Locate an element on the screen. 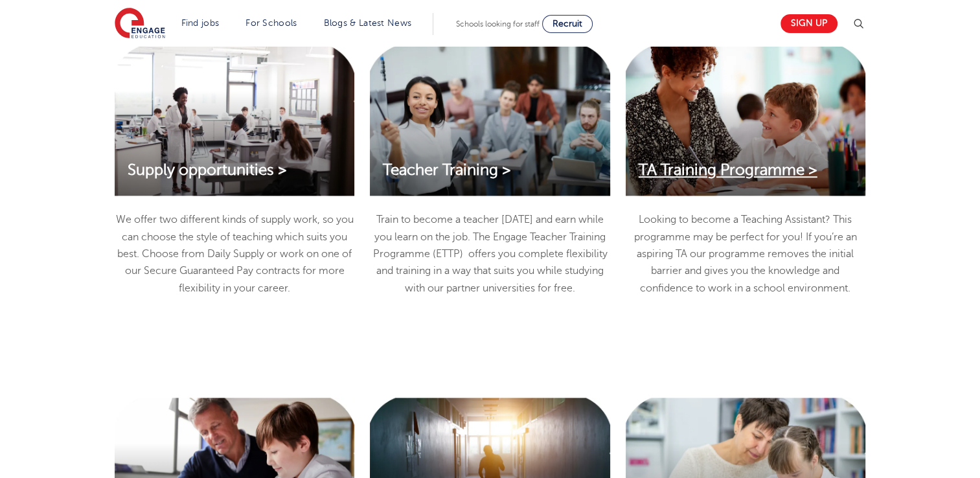 Image resolution: width=980 pixels, height=478 pixels. span: Schools looking for staff is located at coordinates (497, 24).